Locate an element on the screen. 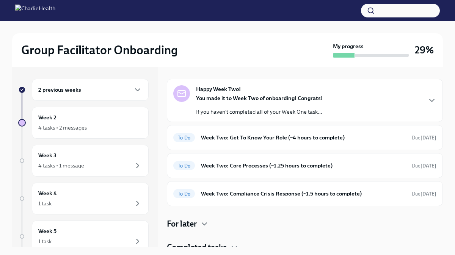 Image resolution: width=455 pixels, height=255 pixels. a: Week 41 task is located at coordinates (83, 199).